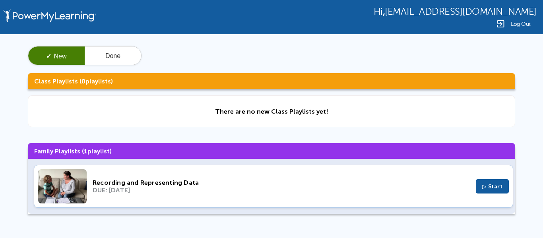 The width and height of the screenshot is (543, 238). I want to click on button: Done, so click(113, 56).